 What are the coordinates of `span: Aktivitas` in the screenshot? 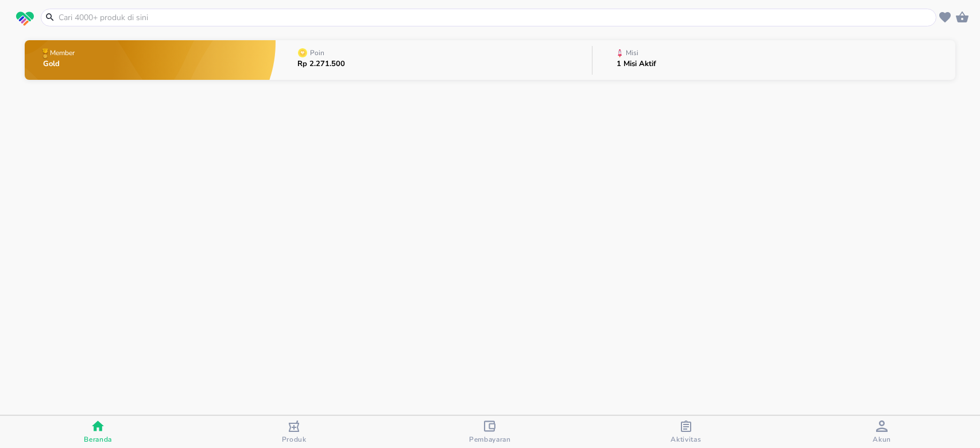 It's located at (685, 439).